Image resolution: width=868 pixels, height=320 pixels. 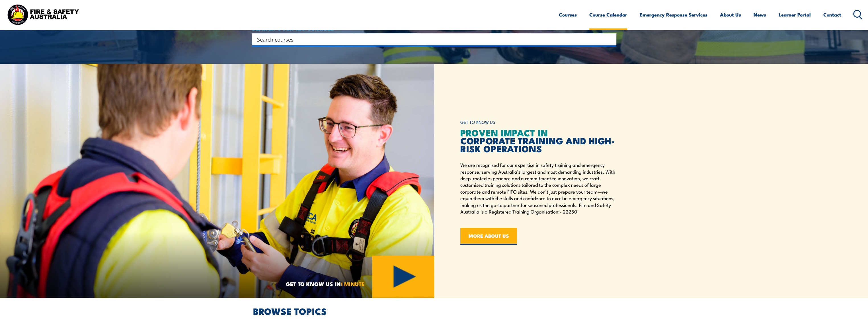 I want to click on a: Course Calendar, so click(x=608, y=14).